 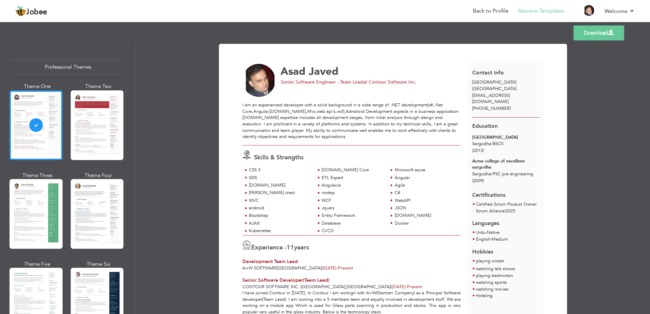 What do you see at coordinates (280, 223) in the screenshot?
I see `div: AJAX` at bounding box center [280, 223].